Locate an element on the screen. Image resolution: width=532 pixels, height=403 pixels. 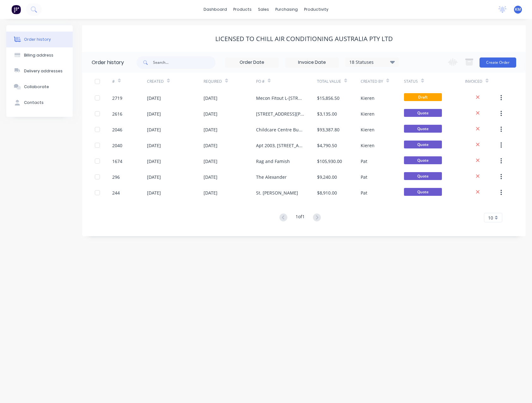
div: Collaborate is located at coordinates (36, 87).